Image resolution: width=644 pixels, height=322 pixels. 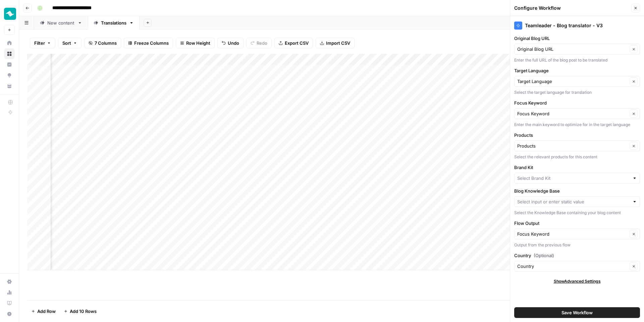 What do you see at coordinates (574, 178) in the screenshot?
I see `input: Select Brand Kit` at bounding box center [574, 178].